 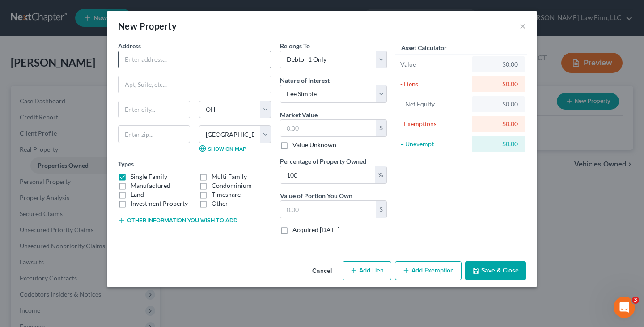 I want to click on div: - Liens, so click(x=434, y=84).